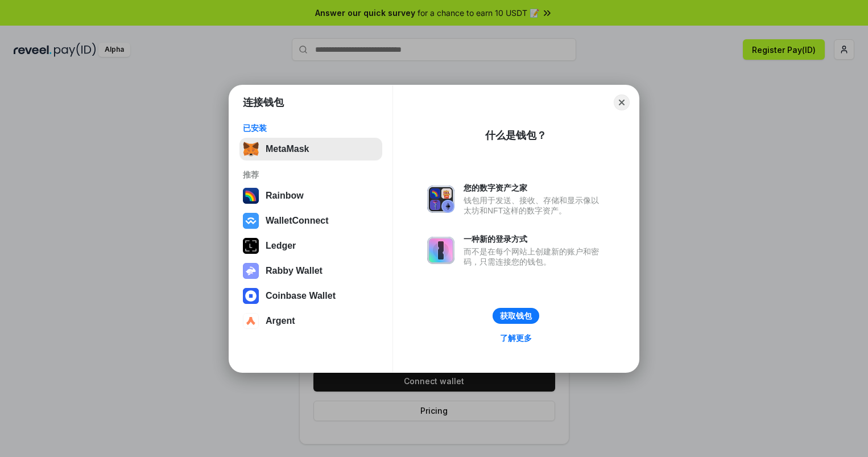 The width and height of the screenshot is (868, 457). Describe the element at coordinates (311, 271) in the screenshot. I see `button: Rabby Wallet` at that location.